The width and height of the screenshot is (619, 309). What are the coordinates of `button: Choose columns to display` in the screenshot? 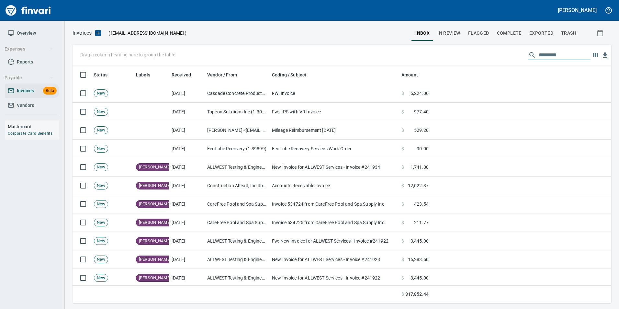 It's located at (596, 55).